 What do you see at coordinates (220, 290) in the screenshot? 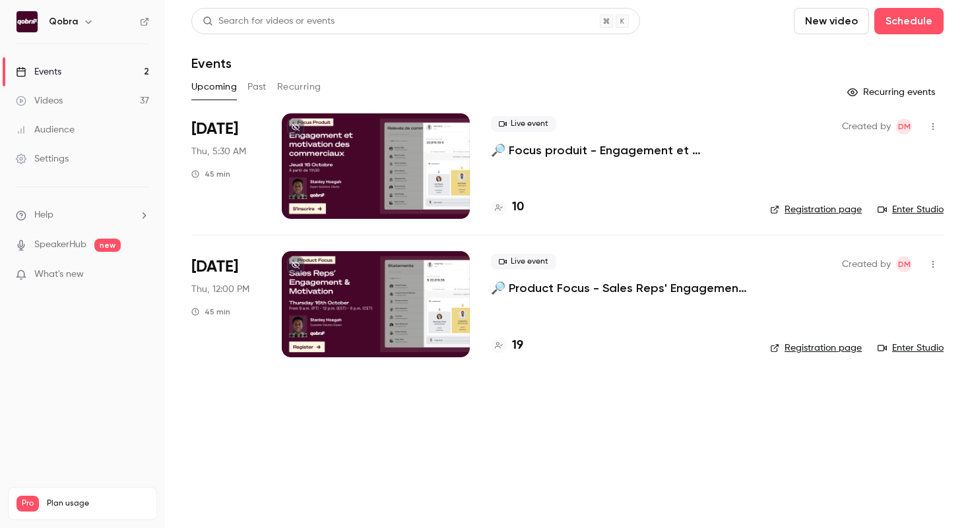
I see `span: Thu, 12:00 PM` at bounding box center [220, 290].